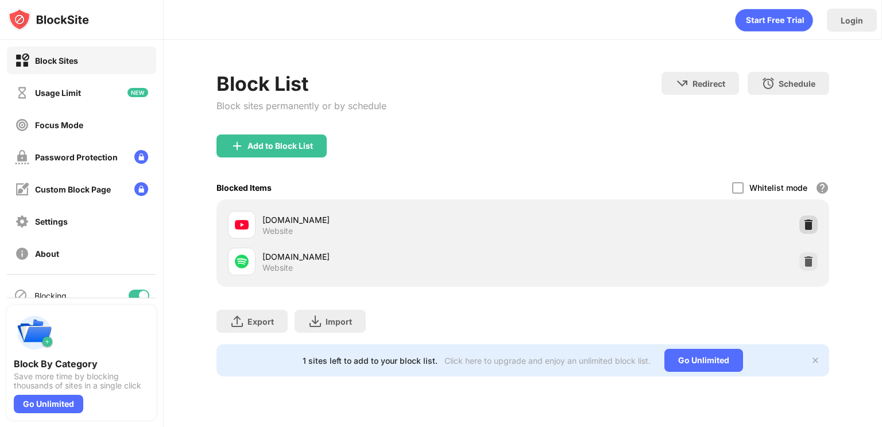  What do you see at coordinates (301, 83) in the screenshot?
I see `div: Block List` at bounding box center [301, 83].